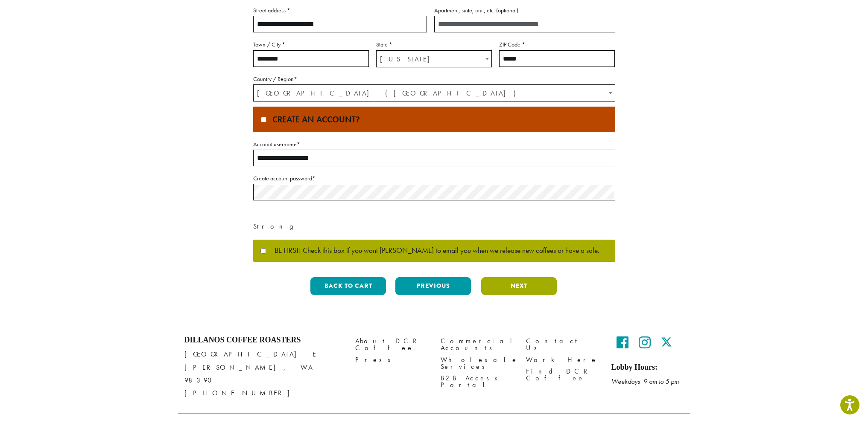 The height and width of the screenshot is (423, 868). What do you see at coordinates (348, 286) in the screenshot?
I see `button: Back to cart` at bounding box center [348, 286].